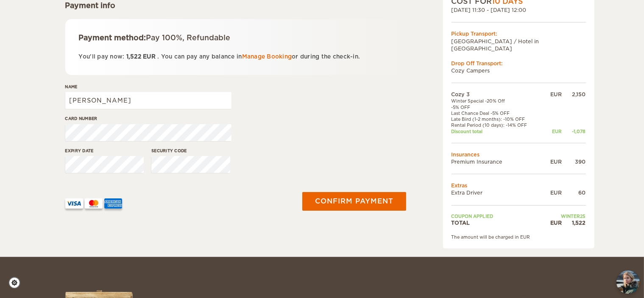 Image resolution: width=644 pixels, height=298 pixels. Describe the element at coordinates (628, 282) in the screenshot. I see `img: Freyja at Cozy Campers` at that location.